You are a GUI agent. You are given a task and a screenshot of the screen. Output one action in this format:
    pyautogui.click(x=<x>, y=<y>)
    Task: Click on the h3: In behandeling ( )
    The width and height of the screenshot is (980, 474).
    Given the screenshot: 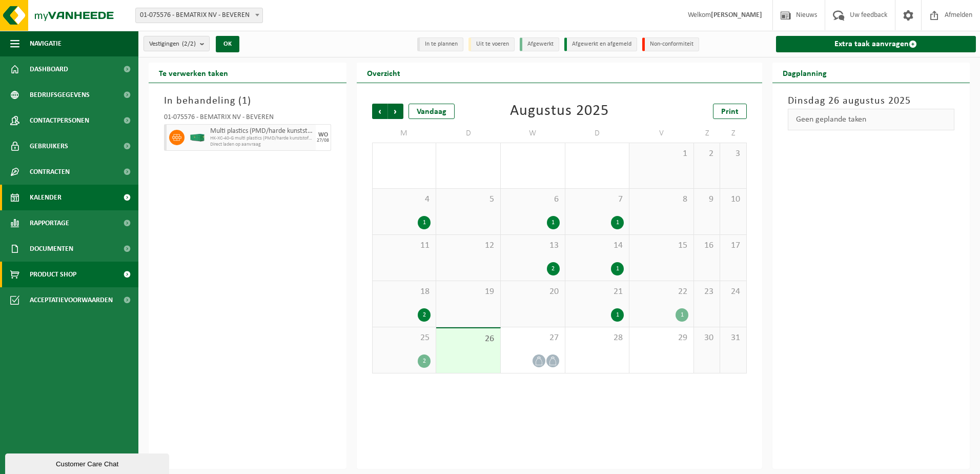 What is the action you would take?
    pyautogui.click(x=248, y=101)
    